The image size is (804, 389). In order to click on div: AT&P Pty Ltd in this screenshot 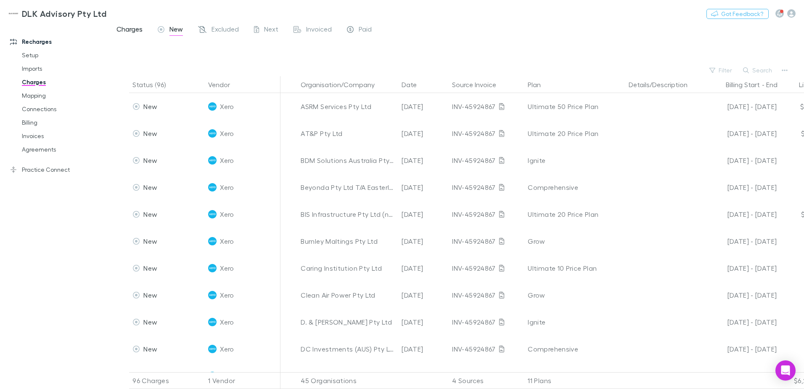, I will do `click(348, 133)`.